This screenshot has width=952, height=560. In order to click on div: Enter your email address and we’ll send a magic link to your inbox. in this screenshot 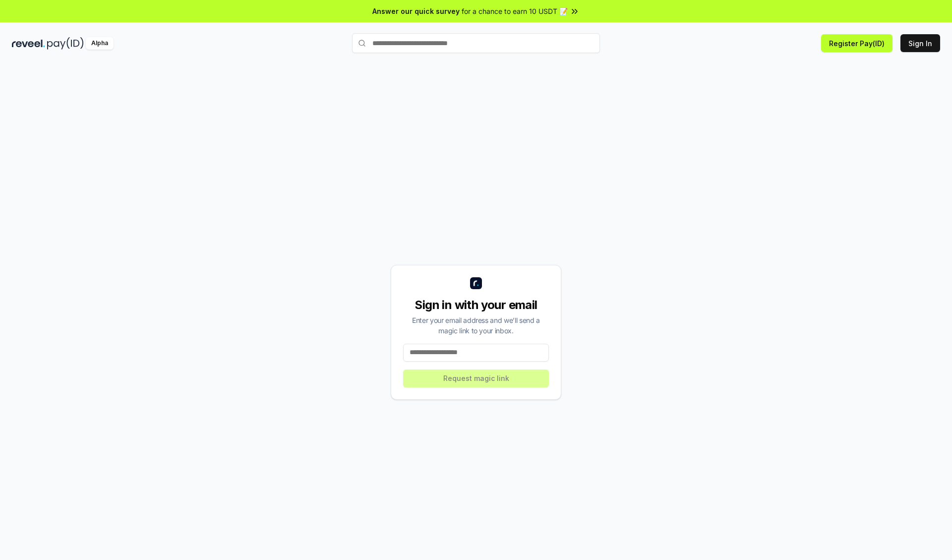, I will do `click(476, 325)`.